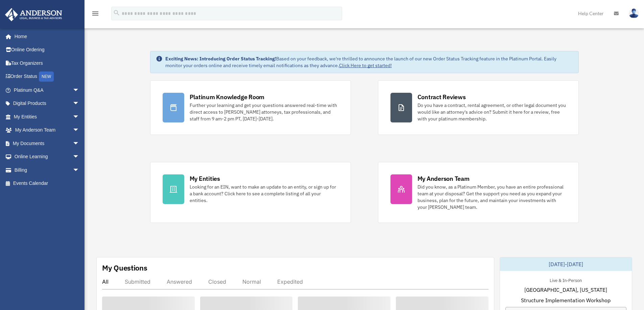 The width and height of the screenshot is (644, 310). What do you see at coordinates (47, 170) in the screenshot?
I see `a: Billingarrow_drop_down` at bounding box center [47, 170].